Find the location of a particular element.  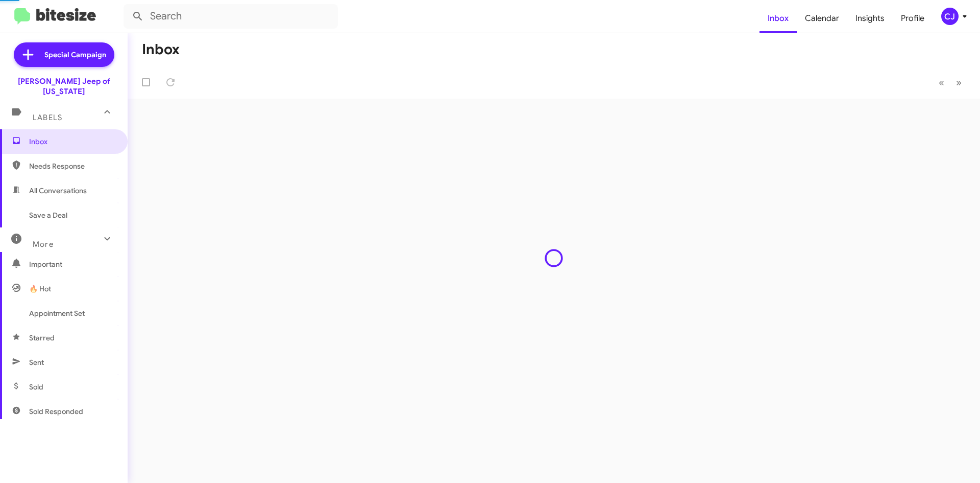

a: Insights is located at coordinates (870, 19).